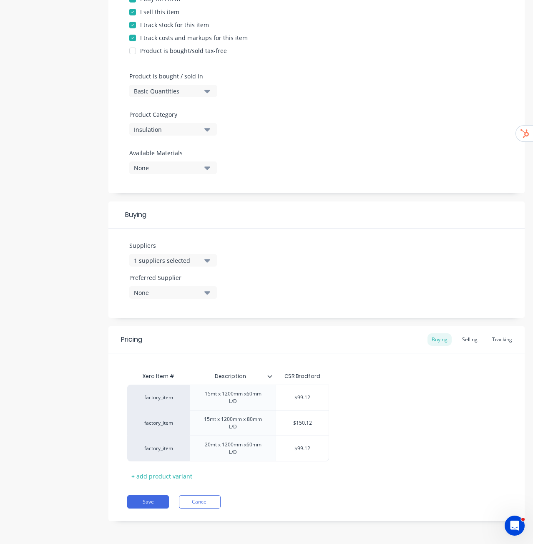  What do you see at coordinates (158, 376) in the screenshot?
I see `div: Xero Item #` at bounding box center [158, 376].